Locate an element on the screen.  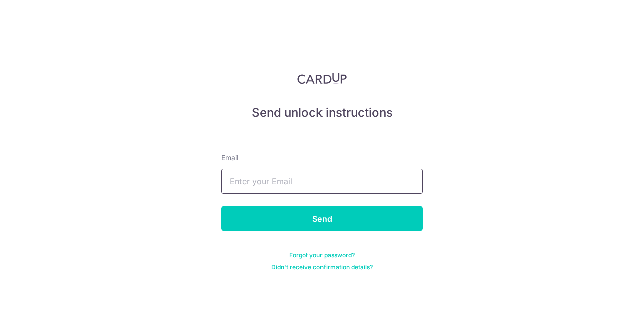
input: Enter your Email is located at coordinates (322, 182).